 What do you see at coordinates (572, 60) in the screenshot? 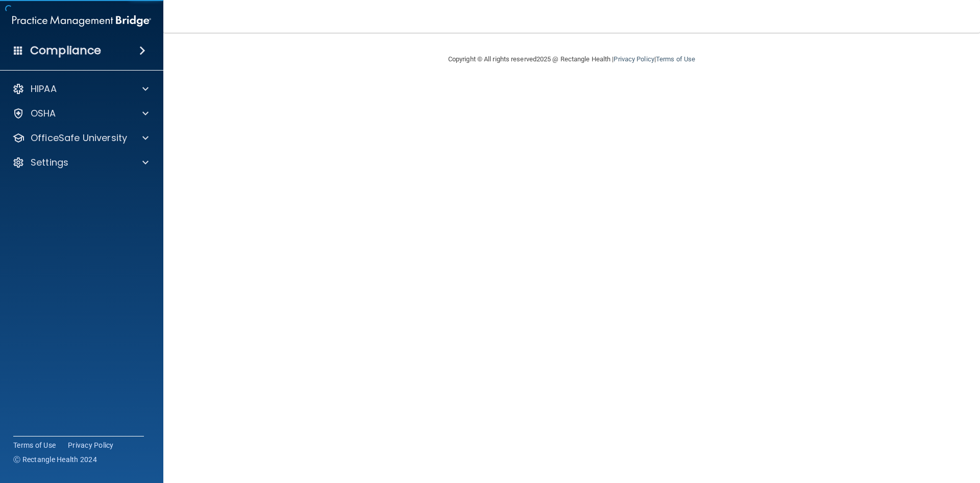
I see `div: Copyright © All rights reserved 2025 @ Rectangle Health | |` at bounding box center [572, 60].